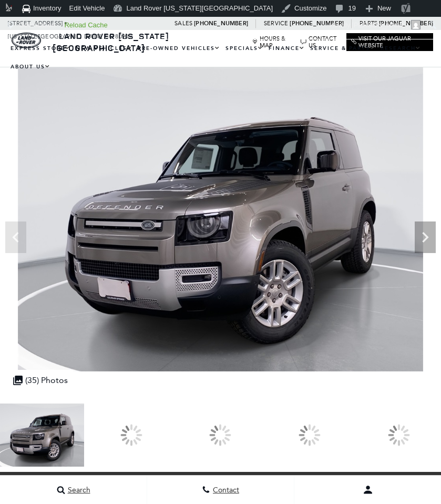 The image size is (441, 504). I want to click on a: Visit Our Jaguar Website, so click(390, 42).